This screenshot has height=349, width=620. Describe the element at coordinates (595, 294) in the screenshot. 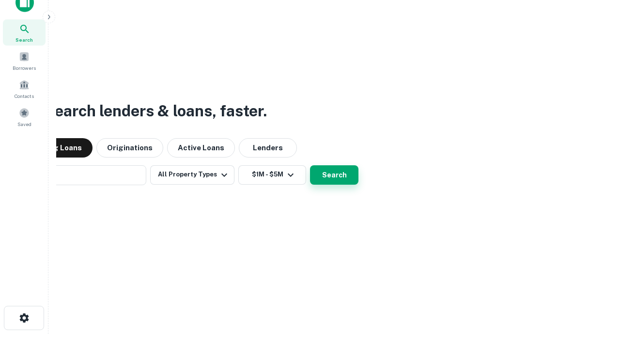

I see `div: Chat Widget` at that location.